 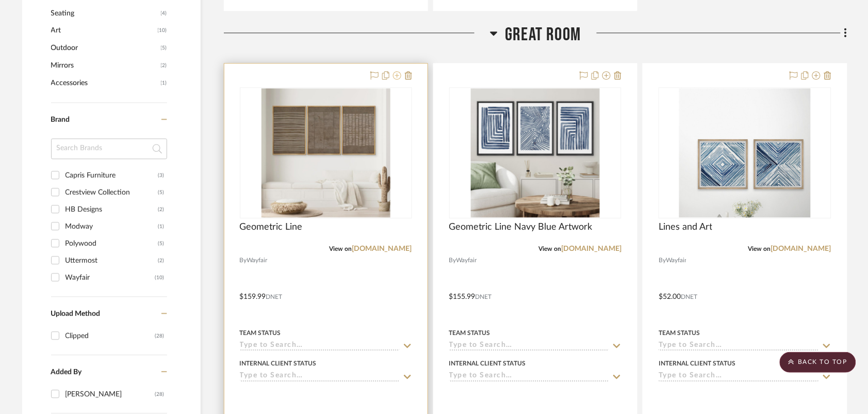 What do you see at coordinates (164, 83) in the screenshot?
I see `span: (1)` at bounding box center [164, 83].